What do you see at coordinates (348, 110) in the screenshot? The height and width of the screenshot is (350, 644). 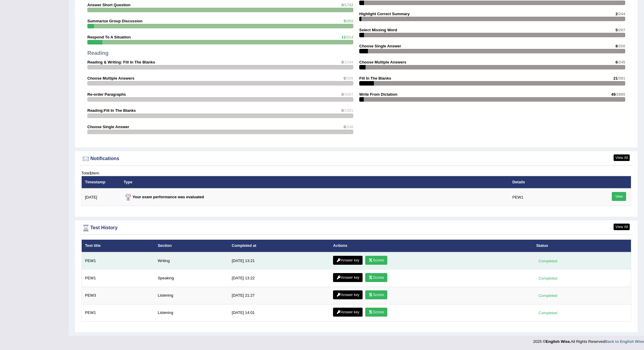 I see `span: /1301` at bounding box center [348, 110].